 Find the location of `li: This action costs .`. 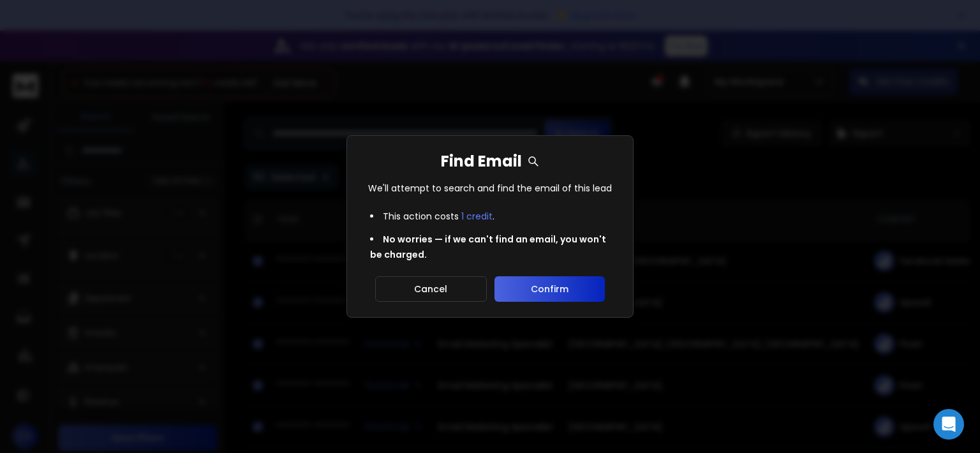

li: This action costs . is located at coordinates (490, 216).